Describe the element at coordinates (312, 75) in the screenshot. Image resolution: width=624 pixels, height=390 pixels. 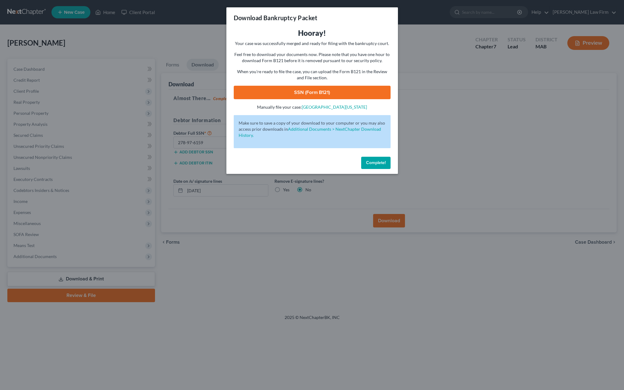
I see `p: When you're ready to file the case, you can upload the Form B121 in the Review and File section.` at that location.